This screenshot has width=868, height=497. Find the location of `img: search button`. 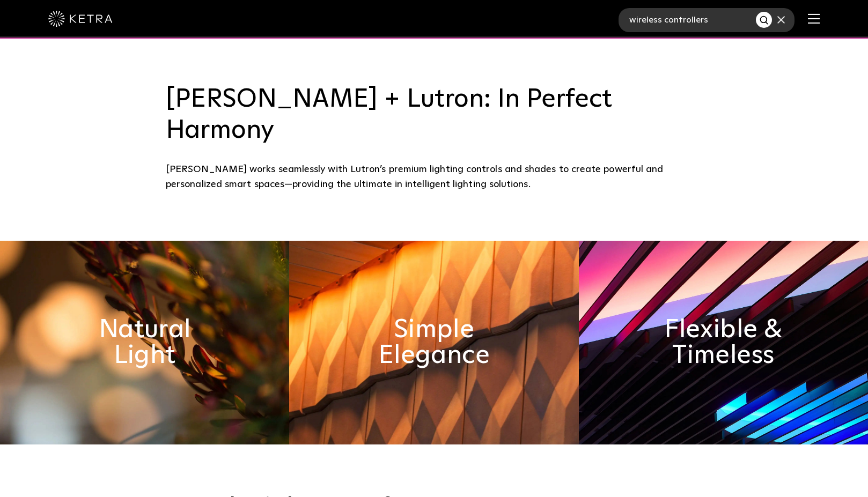

img: search button is located at coordinates (765, 21).